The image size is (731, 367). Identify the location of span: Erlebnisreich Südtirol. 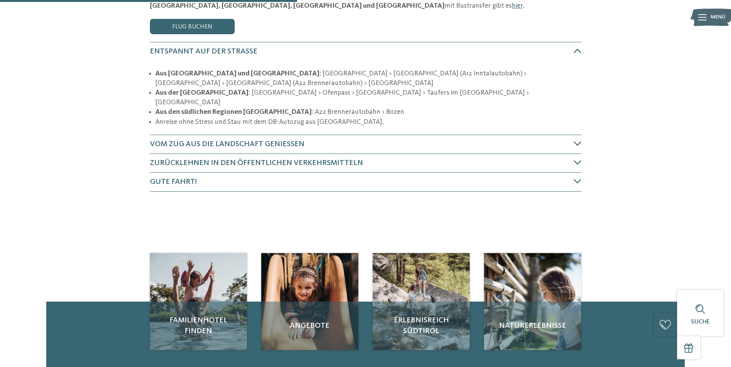
(421, 326).